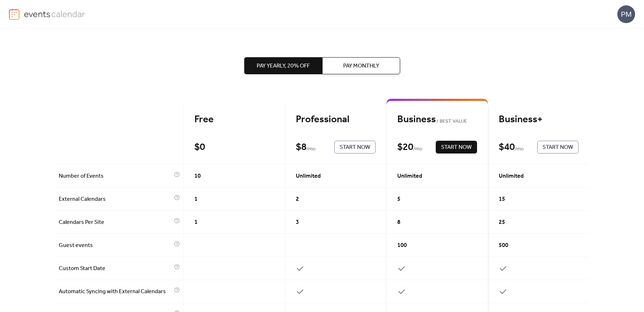  Describe the element at coordinates (502, 223) in the screenshot. I see `span: 25` at that location.